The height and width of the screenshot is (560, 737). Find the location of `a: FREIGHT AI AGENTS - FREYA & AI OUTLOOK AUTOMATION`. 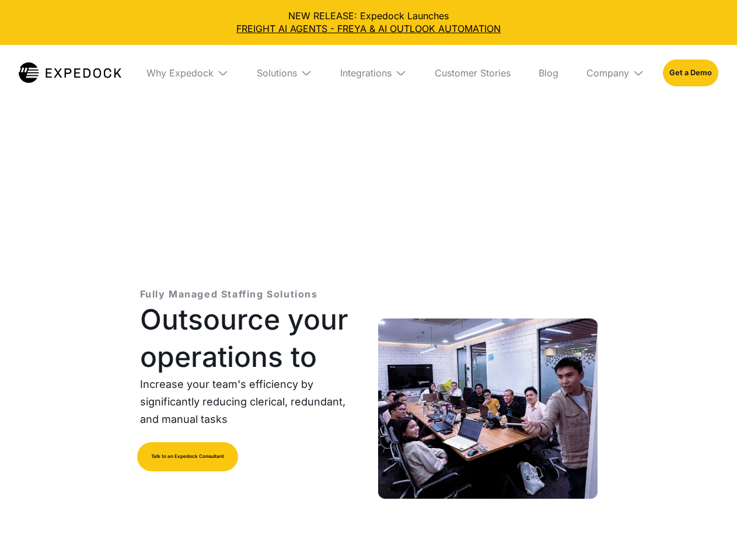

a: FREIGHT AI AGENTS - FREYA & AI OUTLOOK AUTOMATION is located at coordinates (368, 29).